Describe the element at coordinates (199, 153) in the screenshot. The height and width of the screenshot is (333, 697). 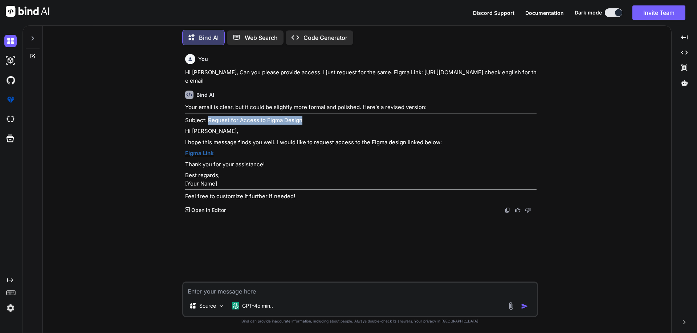
I see `strong: Figma Link` at that location.